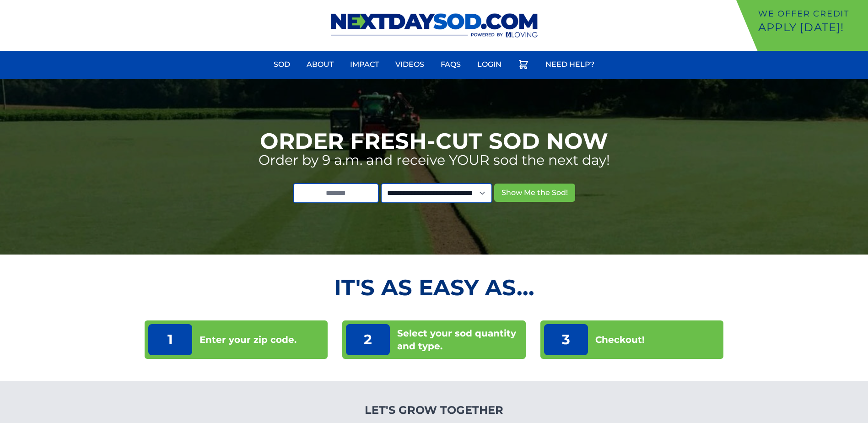 Image resolution: width=868 pixels, height=423 pixels. What do you see at coordinates (409, 65) in the screenshot?
I see `a: Videos` at bounding box center [409, 65].